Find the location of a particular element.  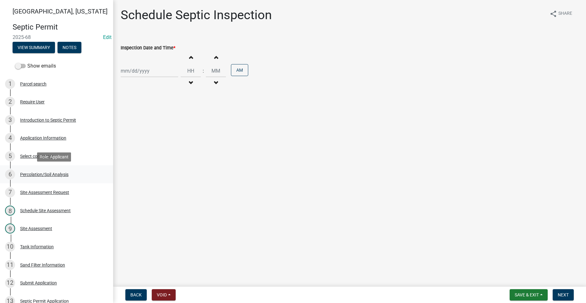

wm-modal-confirm: Notes is located at coordinates (69, 48).